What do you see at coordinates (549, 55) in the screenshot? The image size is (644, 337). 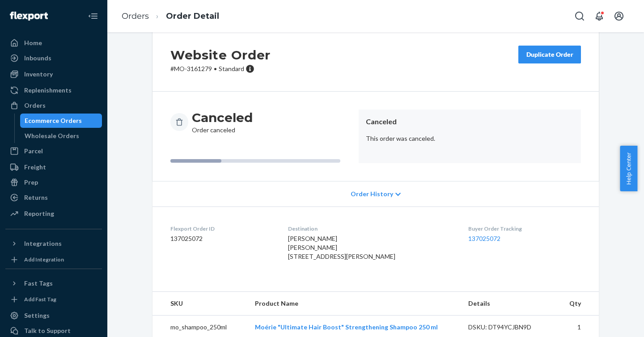 I see `button: Duplicate Order` at bounding box center [549, 55].